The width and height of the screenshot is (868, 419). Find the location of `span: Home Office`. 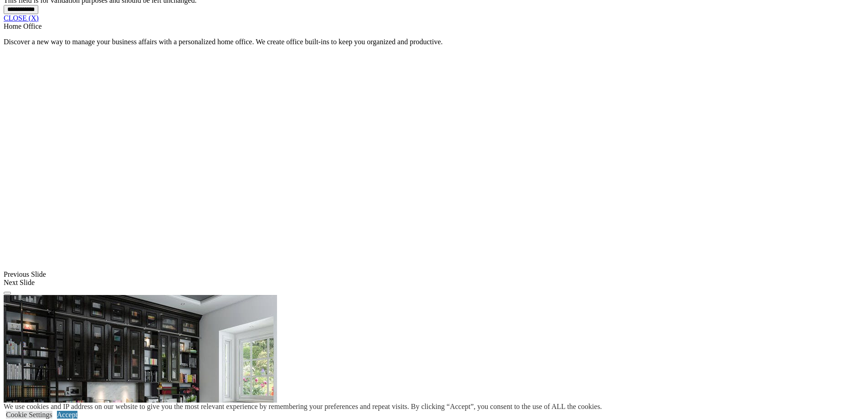

span: Home Office is located at coordinates (23, 26).